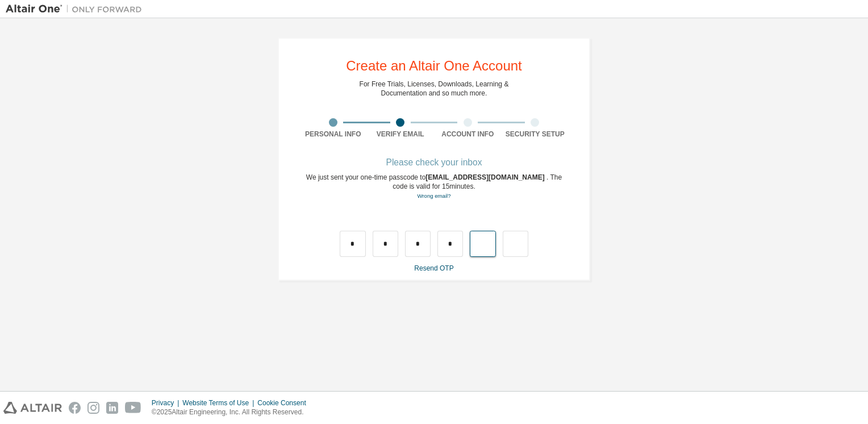 The width and height of the screenshot is (868, 424). I want to click on div: Privacy, so click(167, 403).